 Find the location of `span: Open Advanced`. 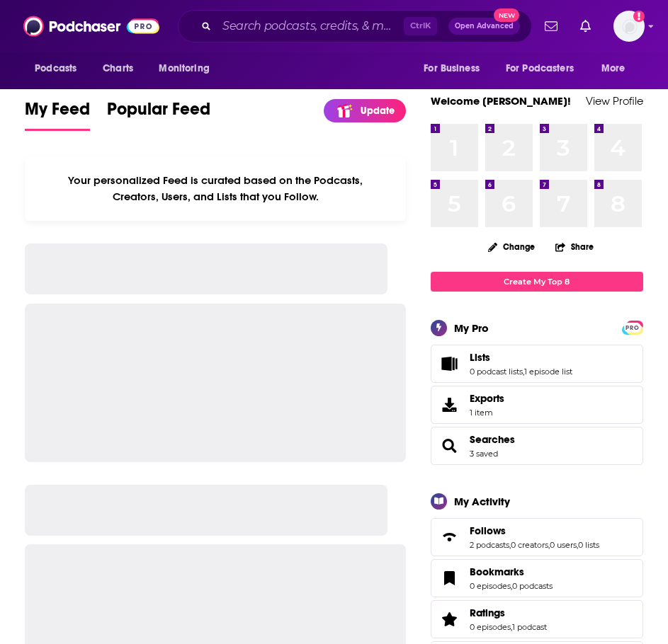

span: Open Advanced is located at coordinates (484, 26).